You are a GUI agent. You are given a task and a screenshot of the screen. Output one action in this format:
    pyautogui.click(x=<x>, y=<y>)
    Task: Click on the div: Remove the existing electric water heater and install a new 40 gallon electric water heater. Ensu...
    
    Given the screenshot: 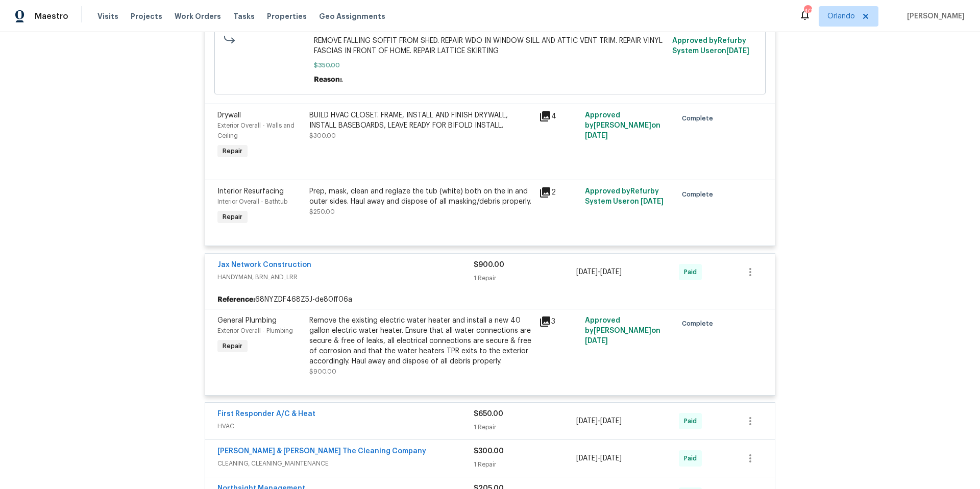 What is the action you would take?
    pyautogui.click(x=421, y=341)
    